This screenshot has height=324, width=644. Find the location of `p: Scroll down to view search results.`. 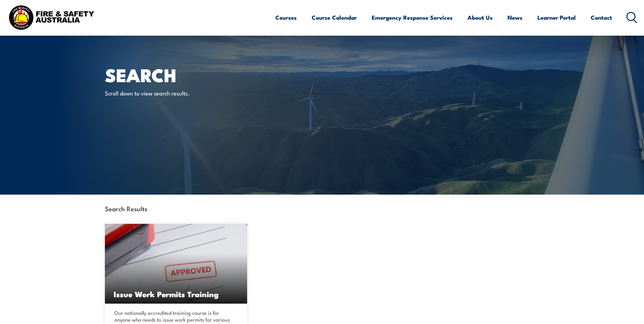

p: Scroll down to view search results. is located at coordinates (167, 93).